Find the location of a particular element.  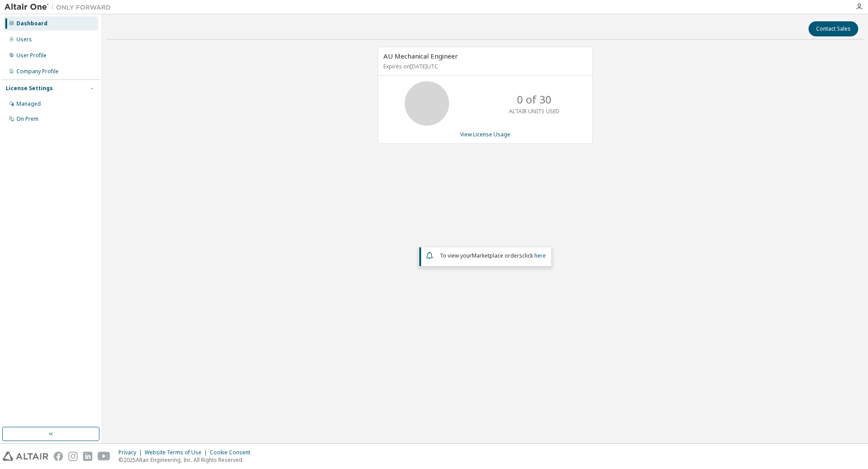

div: Website Terms of Use is located at coordinates (177, 453).